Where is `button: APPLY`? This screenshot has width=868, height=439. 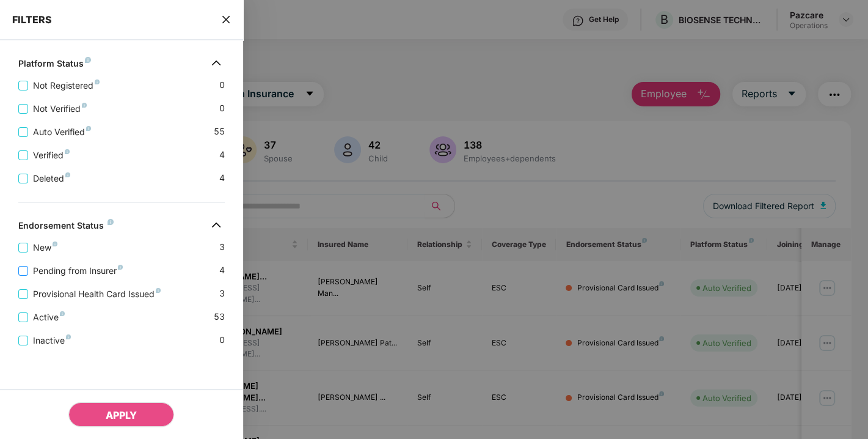 button: APPLY is located at coordinates (121, 415).